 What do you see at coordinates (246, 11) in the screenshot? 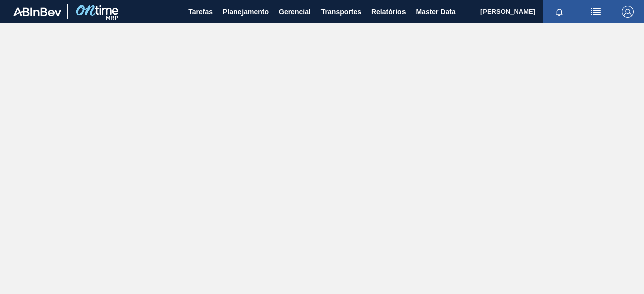
I see `span: Planejamento` at bounding box center [246, 11].